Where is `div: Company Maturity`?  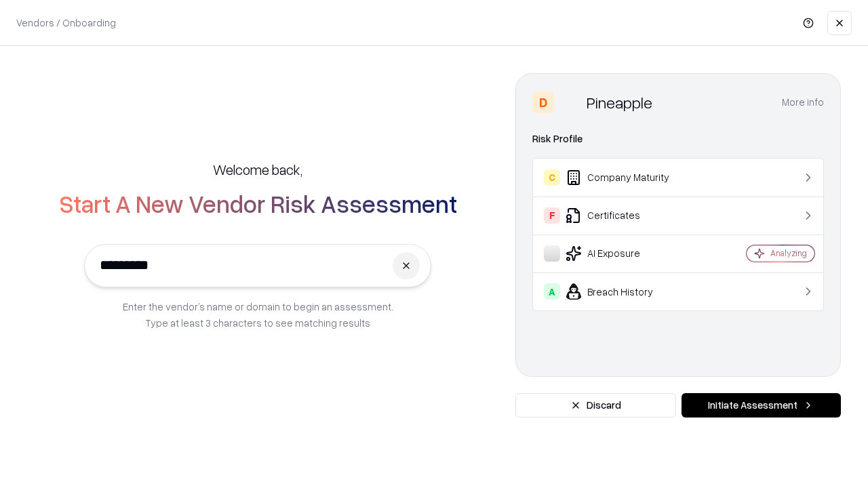 div: Company Maturity is located at coordinates (625, 178).